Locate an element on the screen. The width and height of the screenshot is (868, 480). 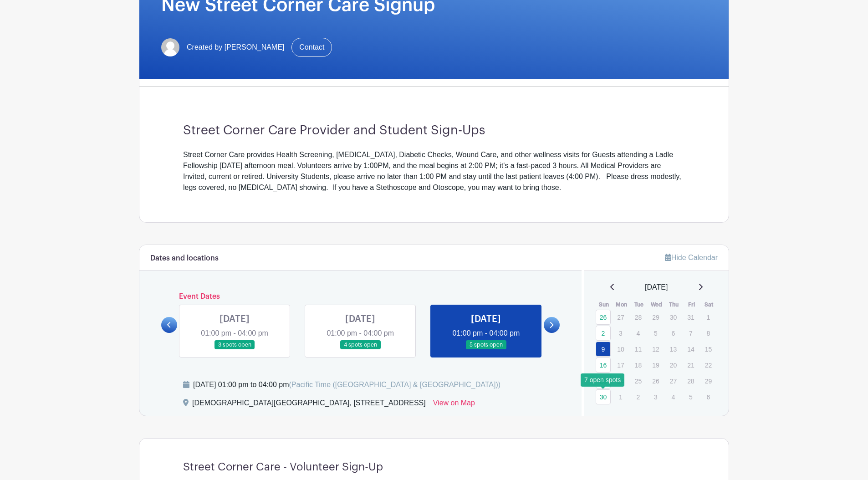
th: Tue is located at coordinates (639, 304).